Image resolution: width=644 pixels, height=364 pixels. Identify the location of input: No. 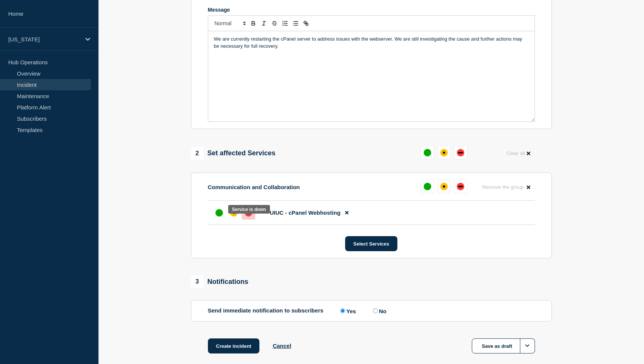
(375, 311).